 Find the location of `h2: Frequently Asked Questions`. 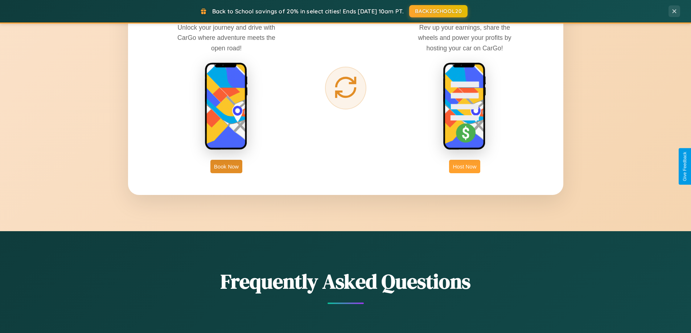

h2: Frequently Asked Questions is located at coordinates (346, 281).